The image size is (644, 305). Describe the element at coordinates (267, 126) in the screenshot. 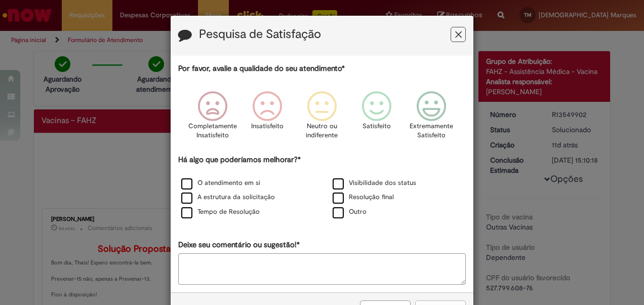

I see `p: Insatisfeito` at that location.